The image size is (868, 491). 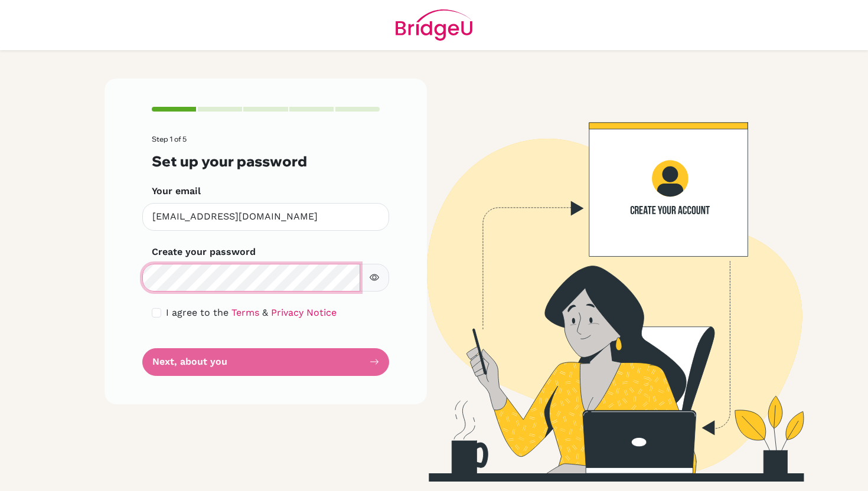 What do you see at coordinates (245, 313) in the screenshot?
I see `a: Terms` at bounding box center [245, 313].